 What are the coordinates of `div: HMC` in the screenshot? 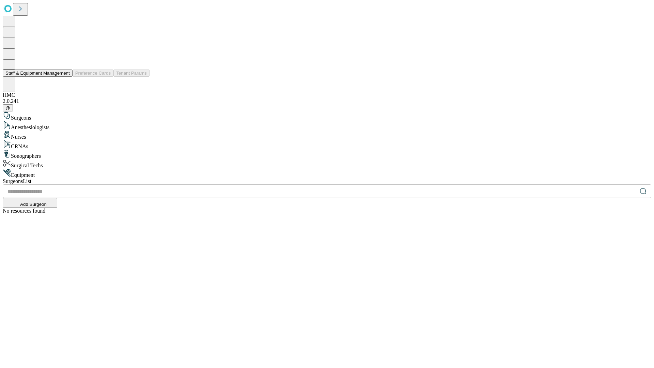 It's located at (327, 95).